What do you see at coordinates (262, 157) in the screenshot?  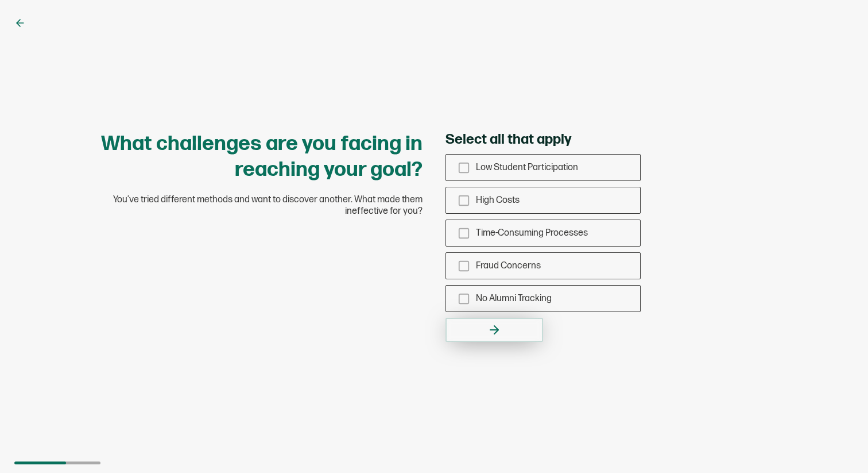 I see `h1: What challenges are you facing in reaching your goal?` at bounding box center [262, 157].